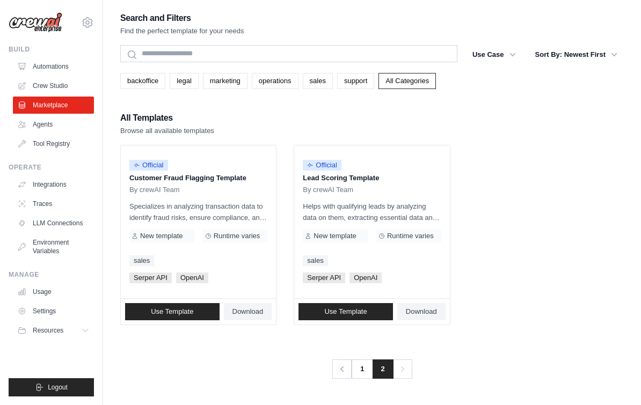  Describe the element at coordinates (362, 369) in the screenshot. I see `a: 1` at that location.